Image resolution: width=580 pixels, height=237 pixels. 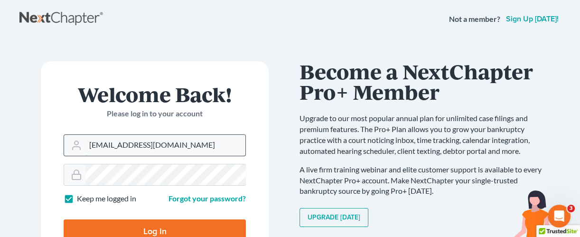 I want to click on p: A live firm training webinar and elite customer support is available to every NextChapter Pro+ ac..., so click(x=426, y=180).